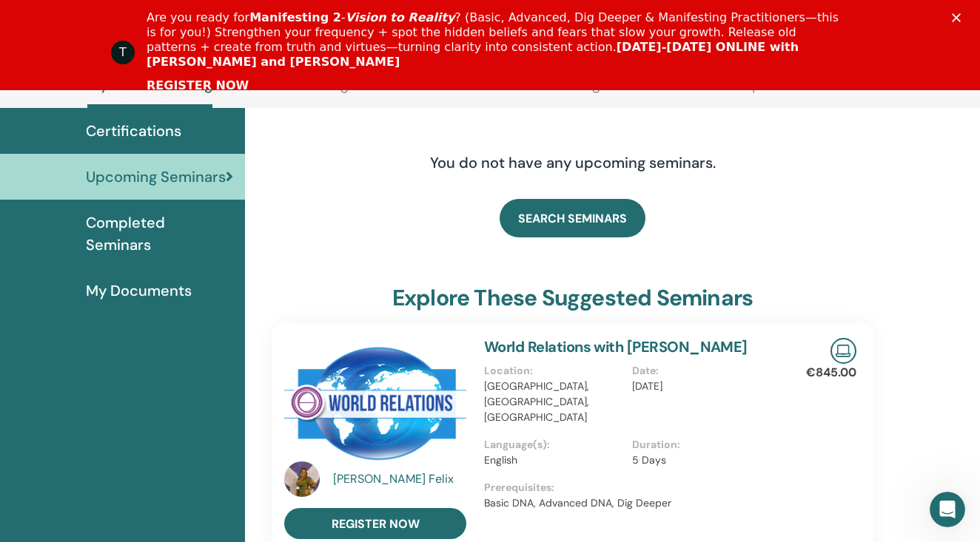 The height and width of the screenshot is (542, 980). I want to click on span: SEARCH SEMINARS, so click(572, 218).